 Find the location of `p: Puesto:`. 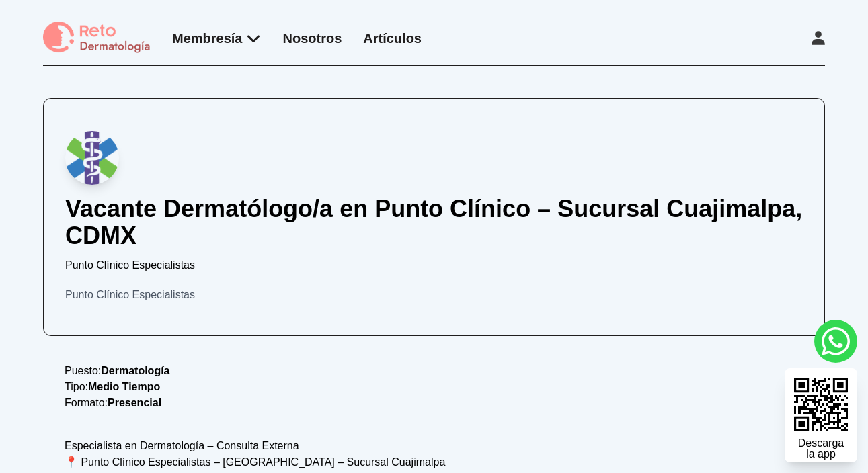

p: Puesto: is located at coordinates (434, 371).